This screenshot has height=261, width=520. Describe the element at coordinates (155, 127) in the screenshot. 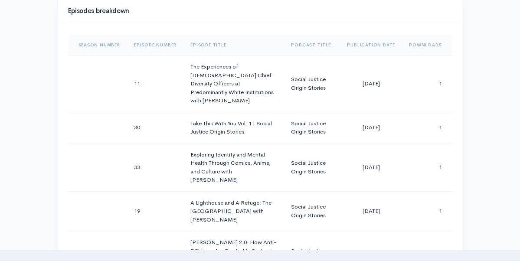

I see `td: 30` at that location.